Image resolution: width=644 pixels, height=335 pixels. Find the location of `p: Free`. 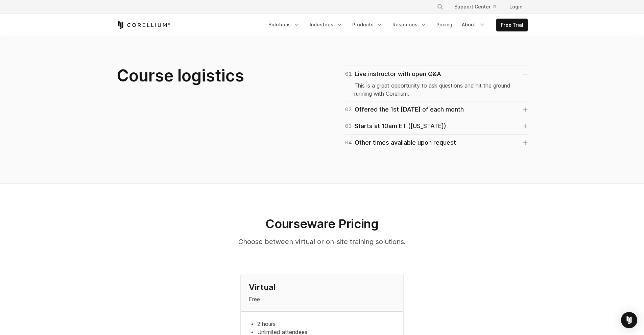

p: Free is located at coordinates (322, 299).